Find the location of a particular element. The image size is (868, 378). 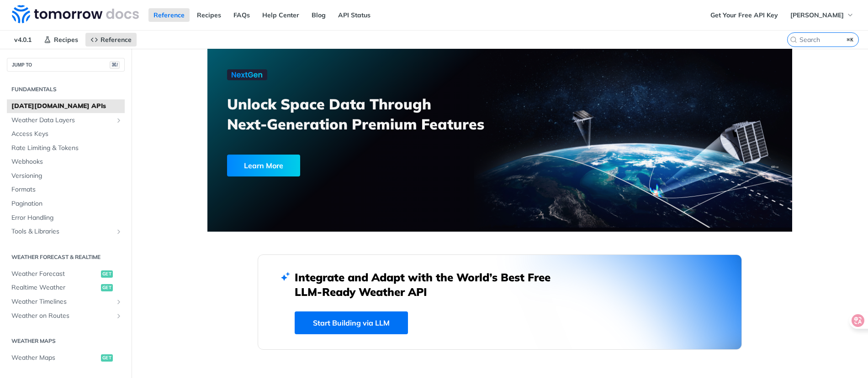

button: Show subpages for Weather on Routes is located at coordinates (119, 316).